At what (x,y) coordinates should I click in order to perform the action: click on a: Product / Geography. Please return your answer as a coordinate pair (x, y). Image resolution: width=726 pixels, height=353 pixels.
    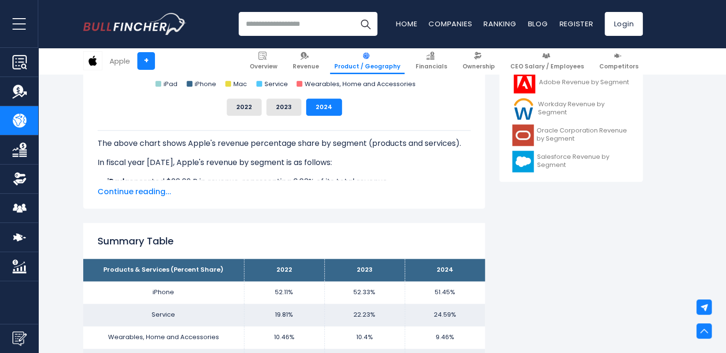
    Looking at the image, I should click on (367, 61).